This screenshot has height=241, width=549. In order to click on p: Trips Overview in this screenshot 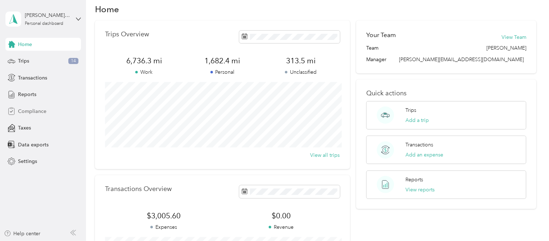, I will do `click(127, 34)`.